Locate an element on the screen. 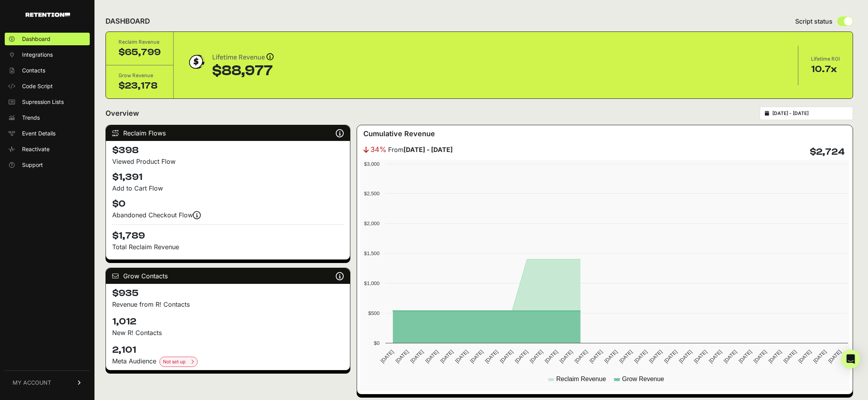 The height and width of the screenshot is (400, 868). div: Grow Contacts is located at coordinates (228, 276).